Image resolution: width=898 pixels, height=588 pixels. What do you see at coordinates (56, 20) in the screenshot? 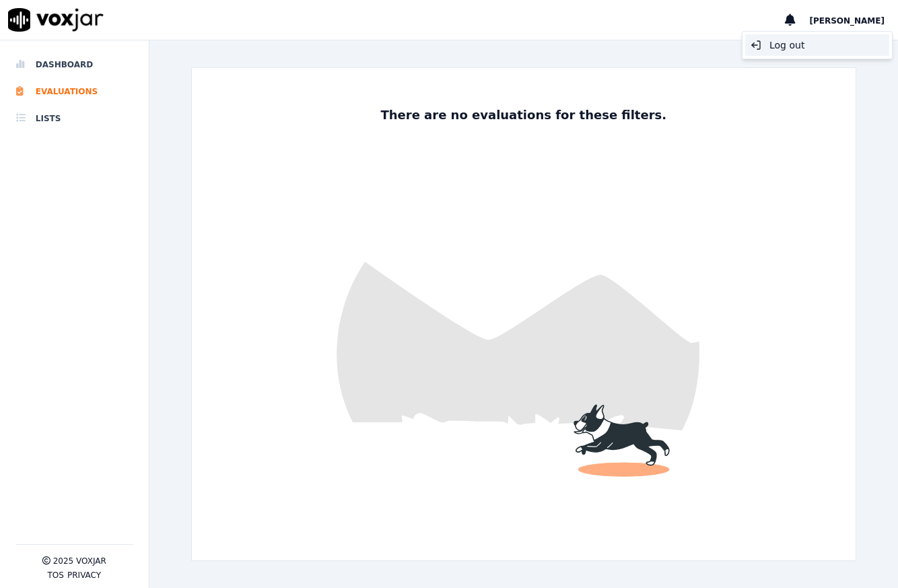
I see `img: voxjar logo` at bounding box center [56, 20].